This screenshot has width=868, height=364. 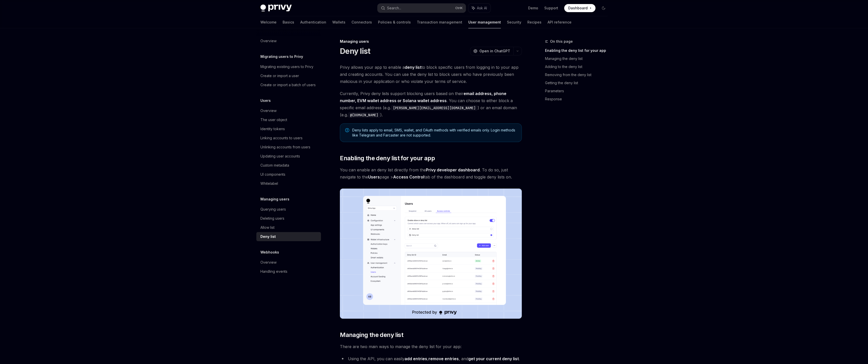 I want to click on div: Deny list, so click(x=268, y=236).